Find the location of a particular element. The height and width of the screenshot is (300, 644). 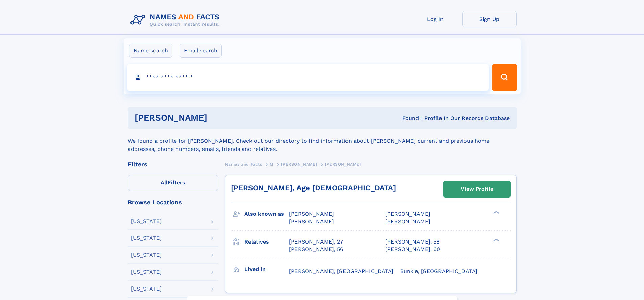

div: Browse Locations is located at coordinates (173, 202).